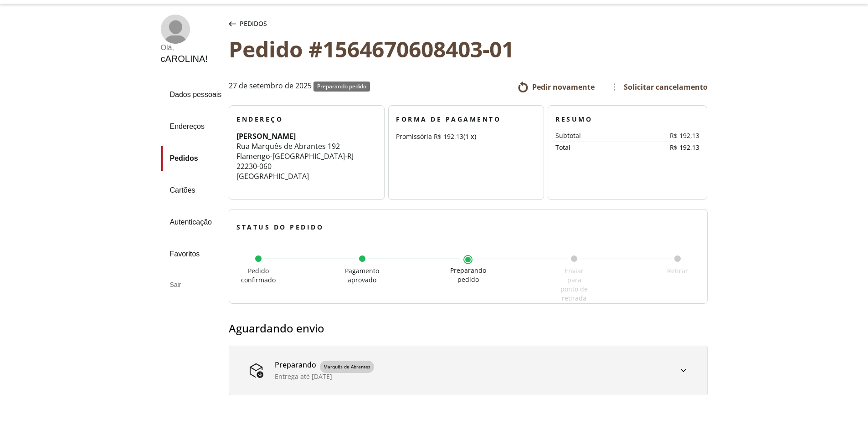 This screenshot has height=434, width=868. Describe the element at coordinates (191, 254) in the screenshot. I see `a: Favoritos` at that location.